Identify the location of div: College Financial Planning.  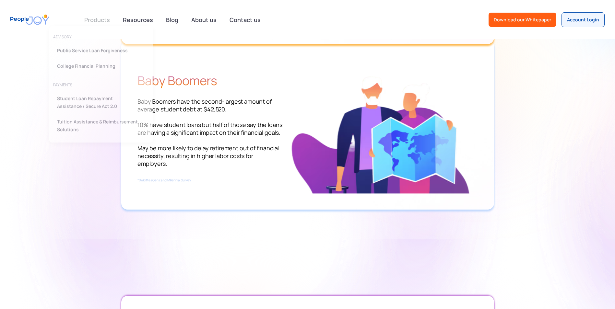
(99, 66).